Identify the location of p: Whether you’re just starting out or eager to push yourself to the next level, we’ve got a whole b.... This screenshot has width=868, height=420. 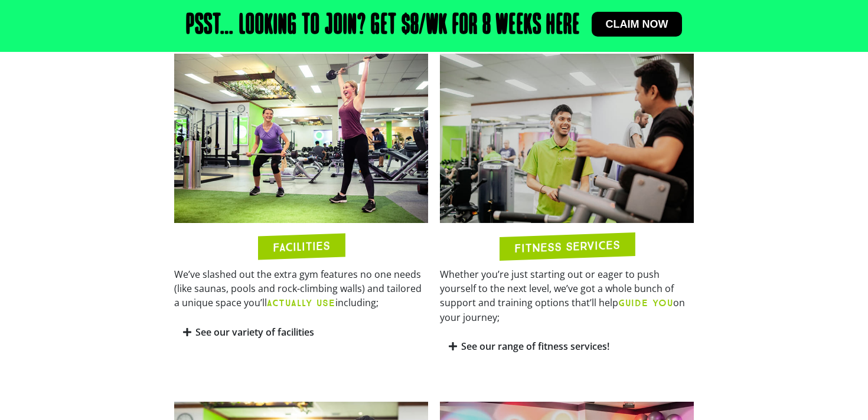
(567, 296).